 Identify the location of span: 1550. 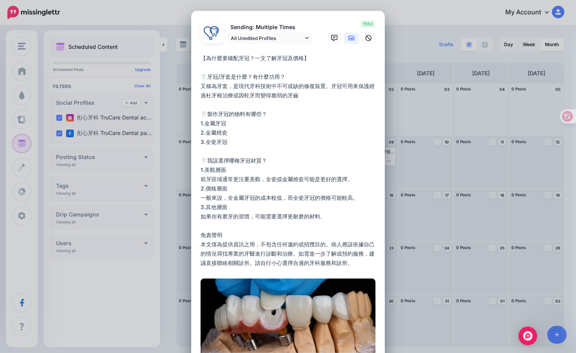
(367, 24).